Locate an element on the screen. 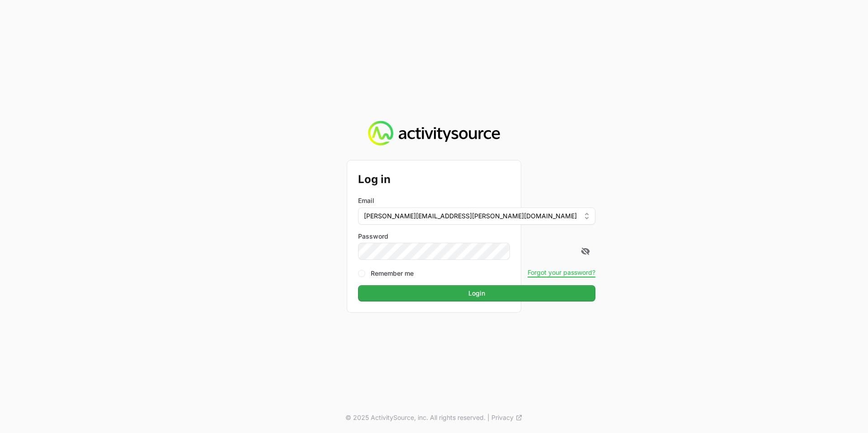 The image size is (868, 433). h2: Log in is located at coordinates (477, 180).